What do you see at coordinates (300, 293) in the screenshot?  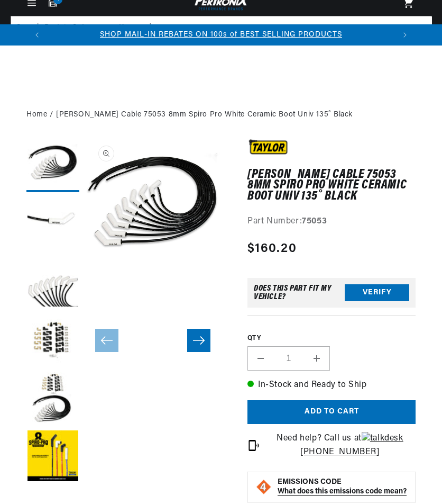 I see `div: Does This part fit My vehicle?` at bounding box center [300, 293].